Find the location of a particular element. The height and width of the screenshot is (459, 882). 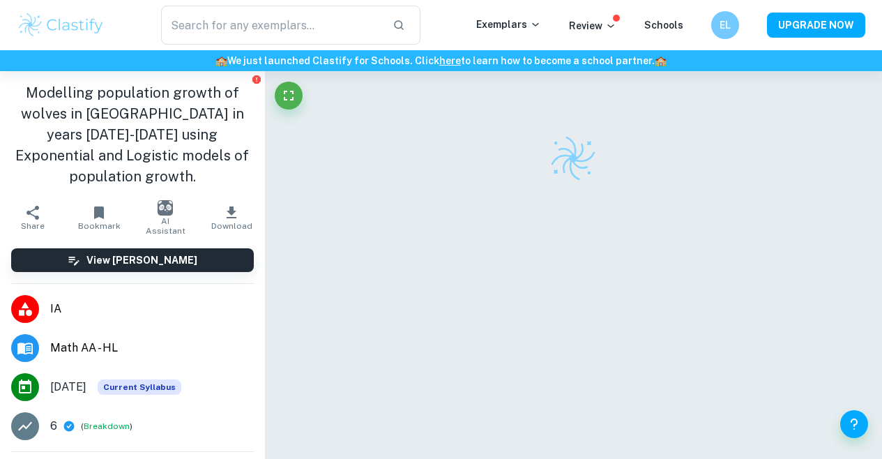

button: UPGRADE NOW is located at coordinates (816, 25).